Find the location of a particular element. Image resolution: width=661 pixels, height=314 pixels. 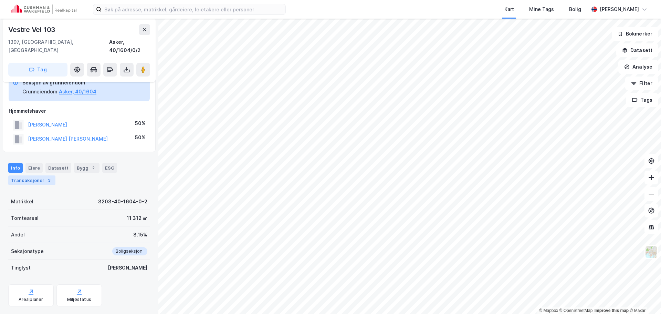

div: 3203-40-1604-0-2 is located at coordinates (123, 201).